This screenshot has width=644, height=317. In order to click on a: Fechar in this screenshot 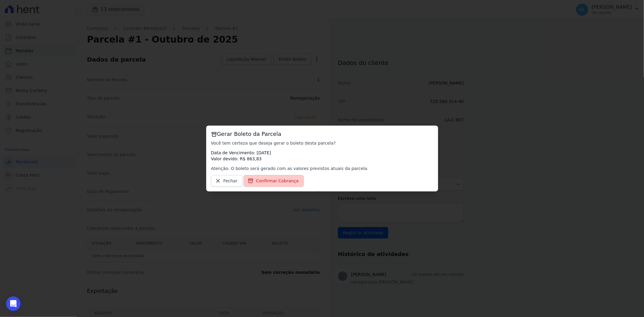, I will do `click(226, 181)`.